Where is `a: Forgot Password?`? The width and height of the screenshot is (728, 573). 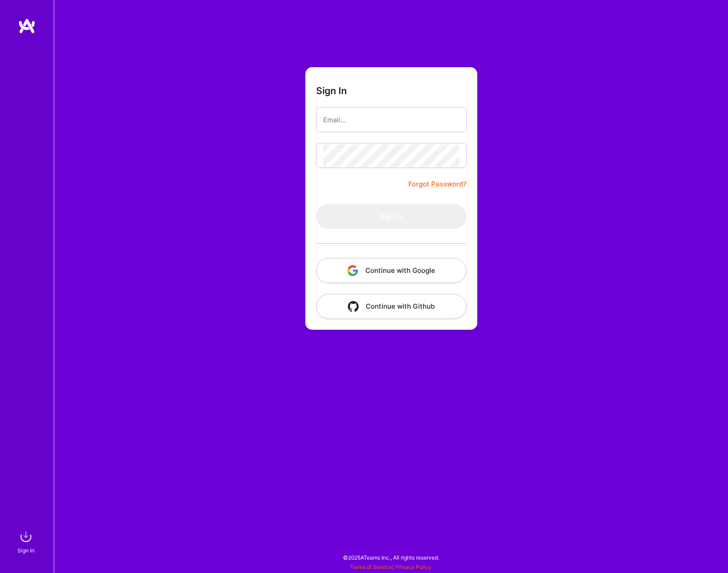 a: Forgot Password? is located at coordinates (437, 184).